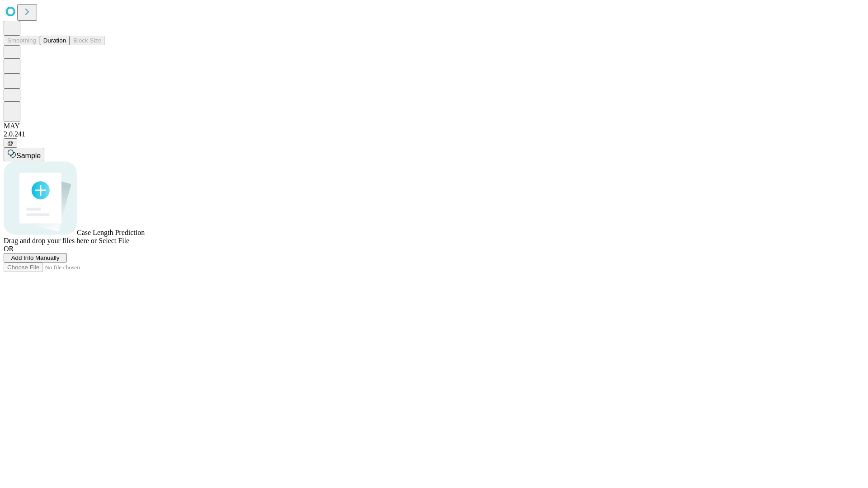 The image size is (868, 488). What do you see at coordinates (434, 126) in the screenshot?
I see `div: MAY` at bounding box center [434, 126].